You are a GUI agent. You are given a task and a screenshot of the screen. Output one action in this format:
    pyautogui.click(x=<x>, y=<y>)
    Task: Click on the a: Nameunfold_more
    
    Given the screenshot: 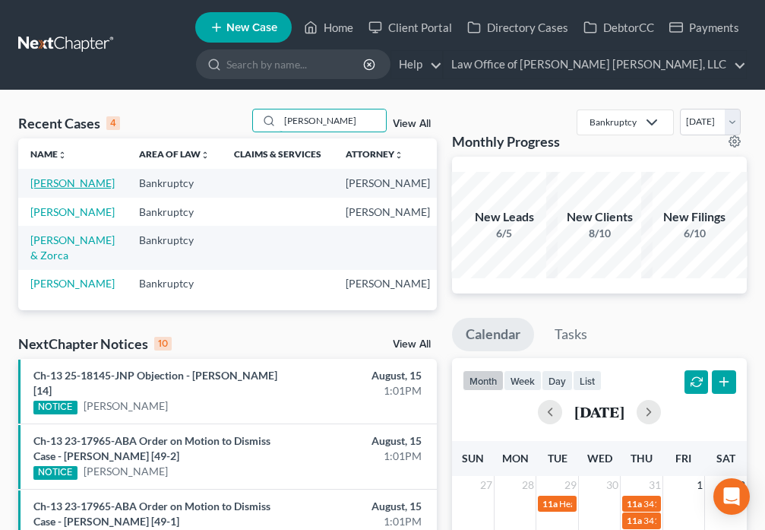 What is the action you would take?
    pyautogui.click(x=49, y=154)
    